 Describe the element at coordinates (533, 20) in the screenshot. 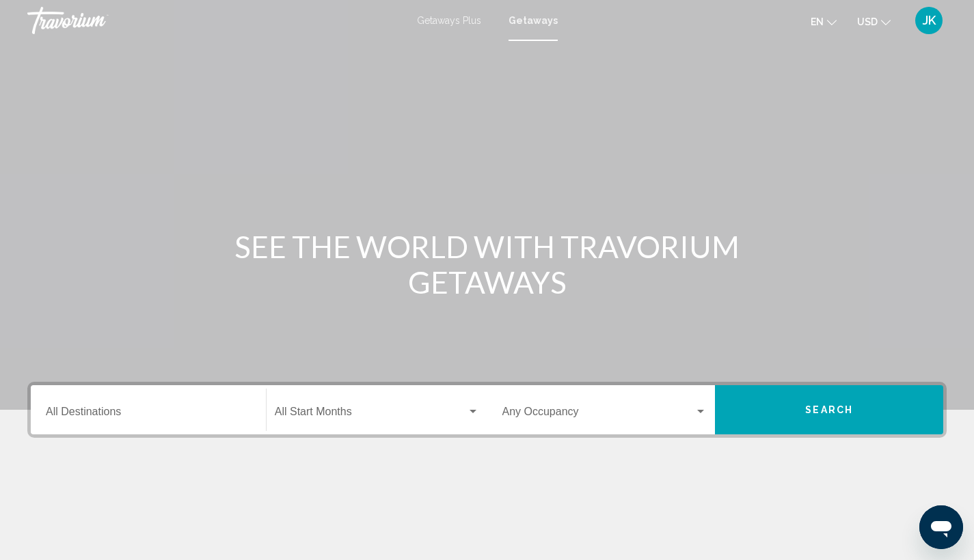

I see `span: Getaways` at that location.